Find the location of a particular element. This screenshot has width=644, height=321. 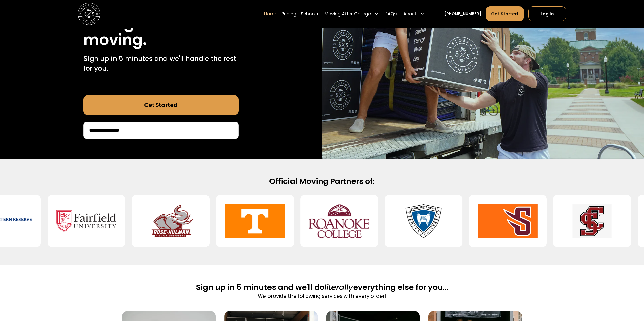

img: Roanoke College is located at coordinates (339, 222).